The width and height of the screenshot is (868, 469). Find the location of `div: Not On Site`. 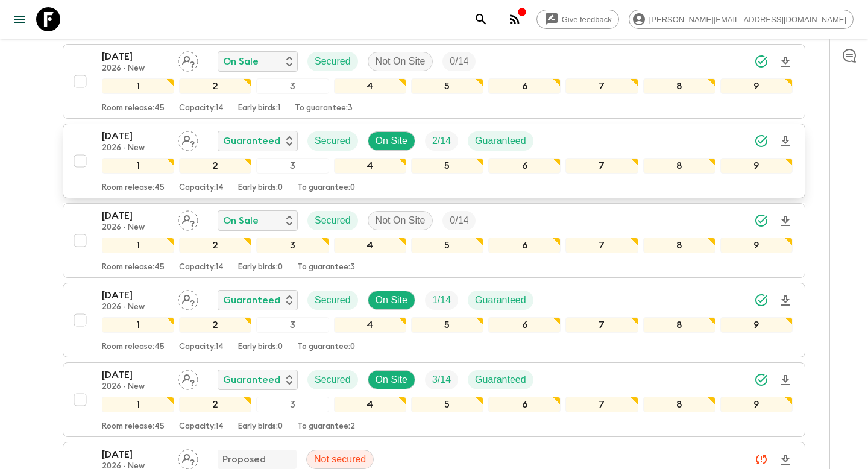

div: Not On Site is located at coordinates (400, 221).